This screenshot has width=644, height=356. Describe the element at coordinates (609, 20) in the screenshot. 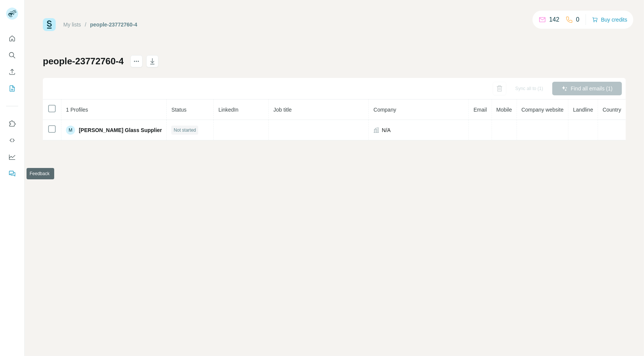

I see `button: Buy credits` at that location.